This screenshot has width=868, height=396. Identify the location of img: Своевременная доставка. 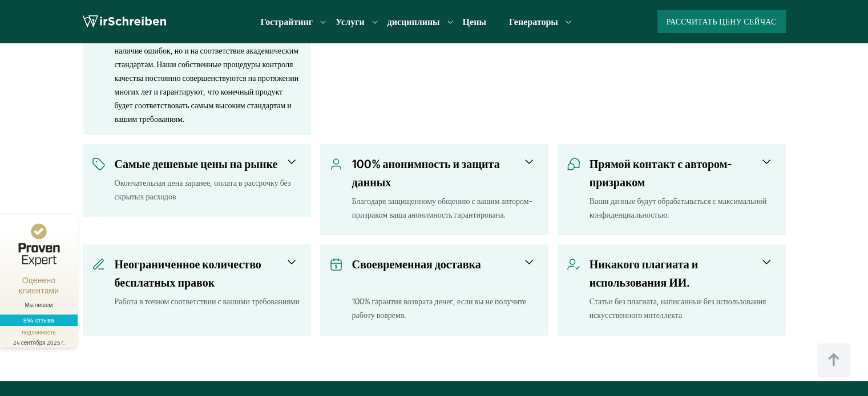
(336, 264).